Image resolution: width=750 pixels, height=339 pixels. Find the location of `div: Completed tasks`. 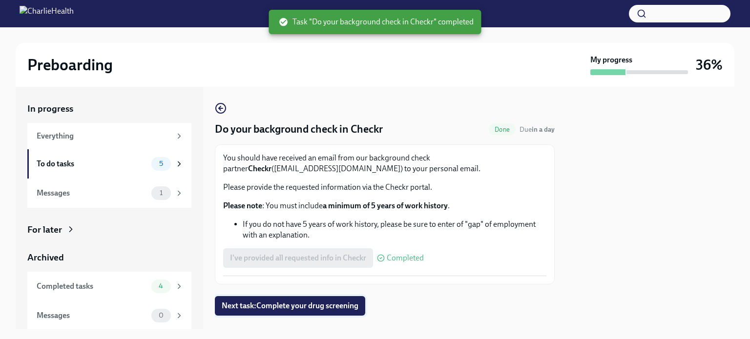

div: Completed tasks is located at coordinates (92, 287).